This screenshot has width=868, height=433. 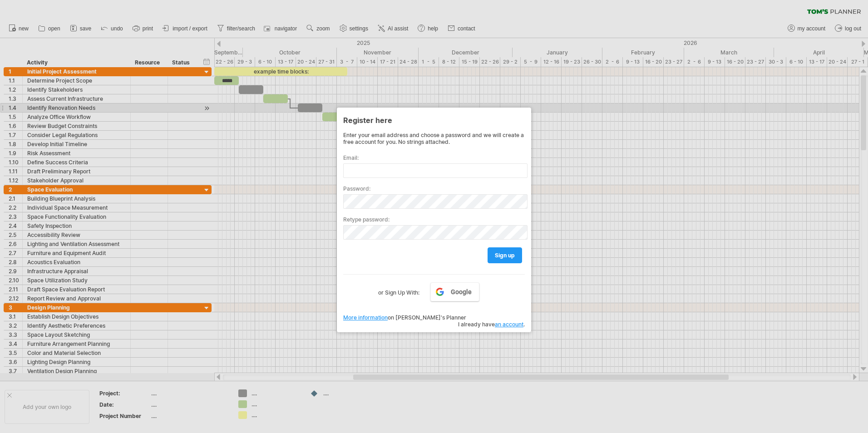 What do you see at coordinates (434, 158) in the screenshot?
I see `label: Email:` at bounding box center [434, 158].